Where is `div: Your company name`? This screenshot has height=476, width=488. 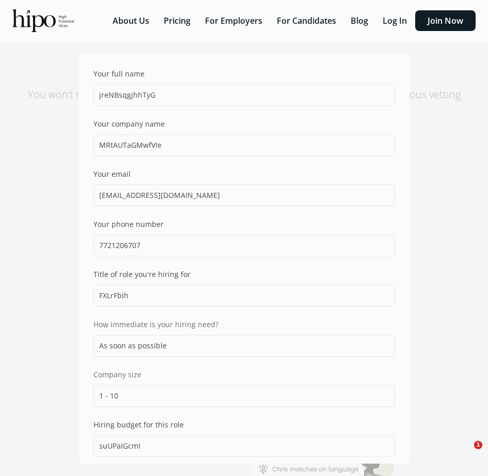 div: Your company name is located at coordinates (129, 124).